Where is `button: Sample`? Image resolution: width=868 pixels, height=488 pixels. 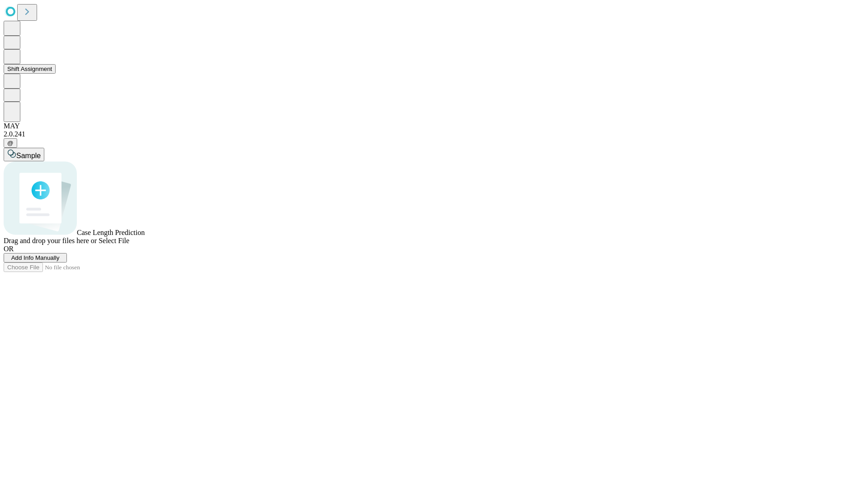 button: Sample is located at coordinates (24, 154).